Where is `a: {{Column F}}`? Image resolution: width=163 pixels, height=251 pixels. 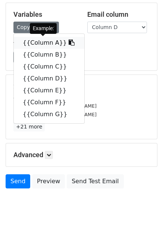
a: {{Column F}} is located at coordinates (49, 102).